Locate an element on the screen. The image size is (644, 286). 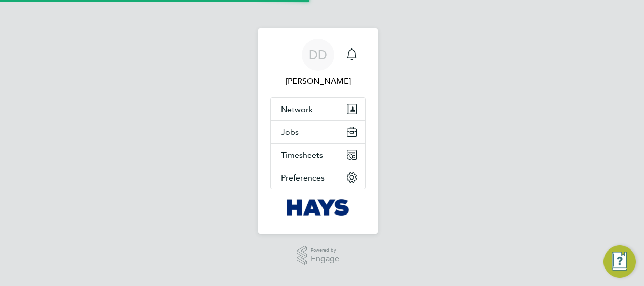
a: Go to home page is located at coordinates (318, 207).